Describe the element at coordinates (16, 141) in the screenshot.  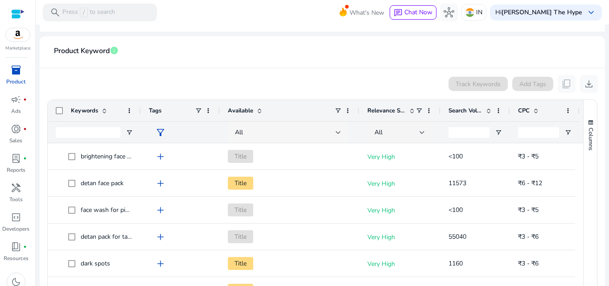
I see `p: Sales` at that location.